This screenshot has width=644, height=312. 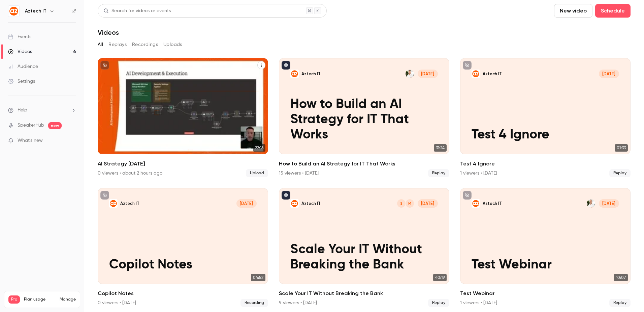 What do you see at coordinates (364, 119) in the screenshot?
I see `p: How to Build an AI Strategy for IT That Works` at bounding box center [364, 119].